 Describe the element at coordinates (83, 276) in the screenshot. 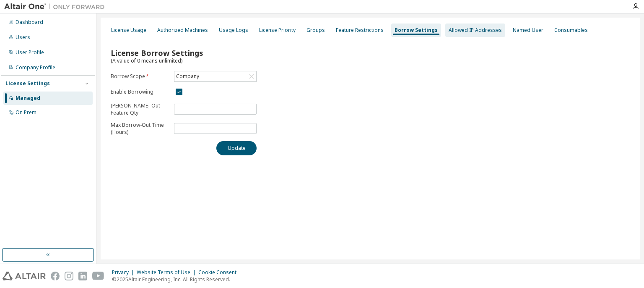

I see `img: linkedin.svg` at that location.